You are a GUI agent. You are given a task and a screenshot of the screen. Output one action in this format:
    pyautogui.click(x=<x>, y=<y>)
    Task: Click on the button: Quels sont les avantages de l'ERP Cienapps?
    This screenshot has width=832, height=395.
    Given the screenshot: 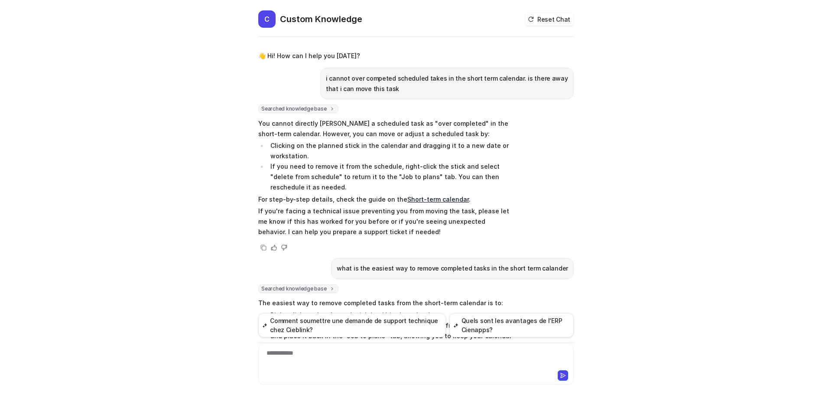 What is the action you would take?
    pyautogui.click(x=511, y=325)
    